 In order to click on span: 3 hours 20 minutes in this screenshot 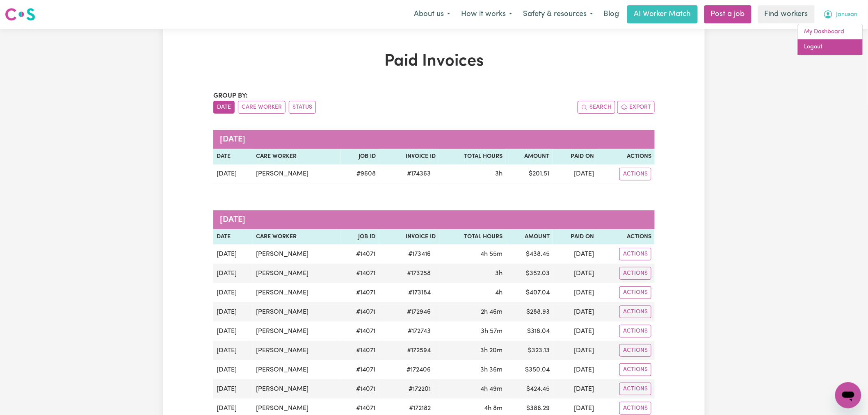, I will do `click(492, 350)`.